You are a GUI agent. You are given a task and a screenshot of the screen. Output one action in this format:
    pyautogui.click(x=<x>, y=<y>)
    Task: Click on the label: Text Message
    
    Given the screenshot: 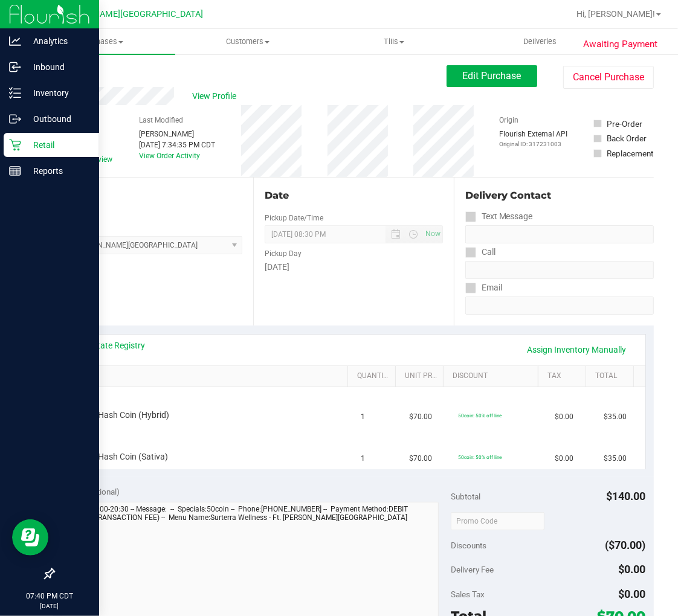 What is the action you would take?
    pyautogui.click(x=499, y=216)
    